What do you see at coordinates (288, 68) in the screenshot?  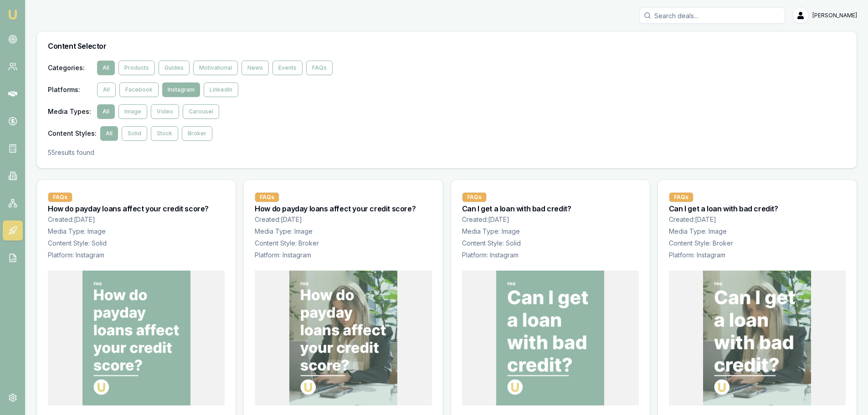 I see `button: Events` at bounding box center [288, 68].